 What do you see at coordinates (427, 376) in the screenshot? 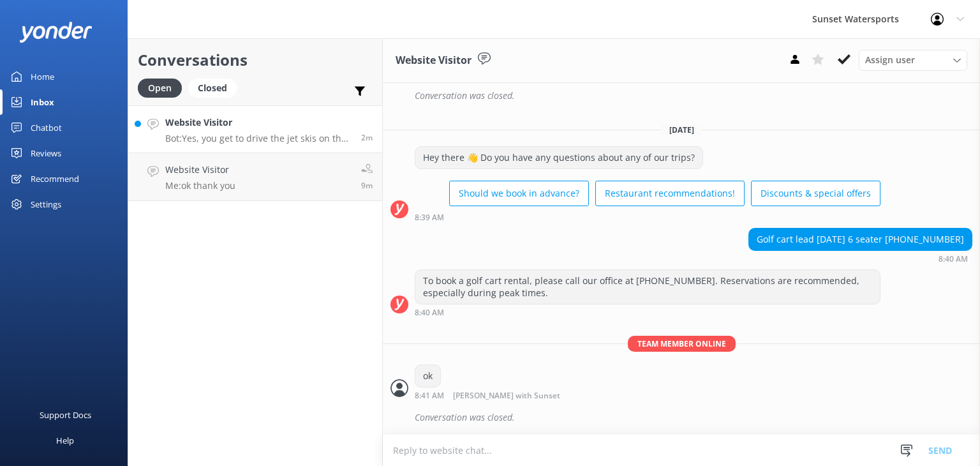
I see `div: ok` at bounding box center [427, 376].